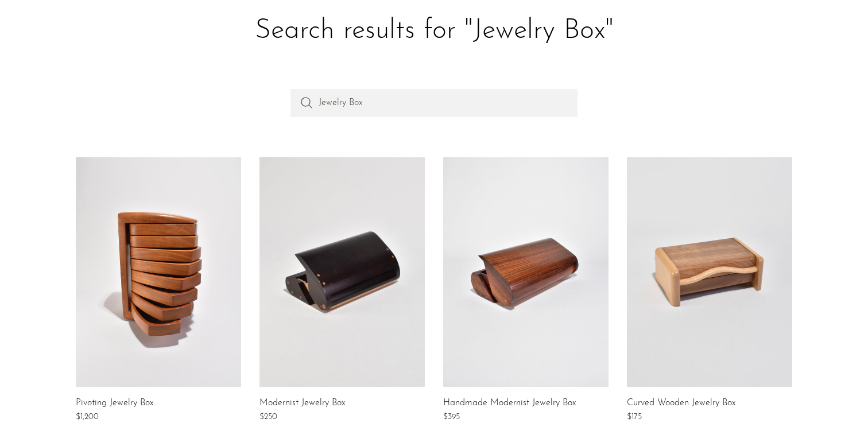 The height and width of the screenshot is (446, 868). I want to click on a: Curved Wooden Jewelry Box, so click(681, 404).